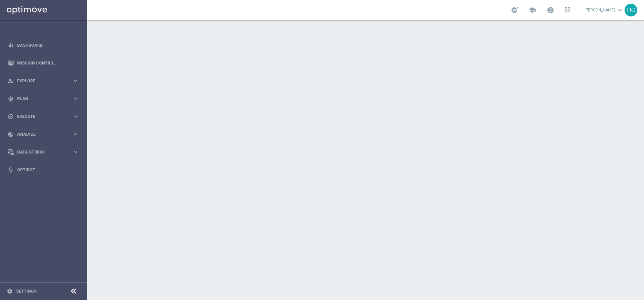 This screenshot has width=644, height=300. I want to click on div: Analyze, so click(40, 134).